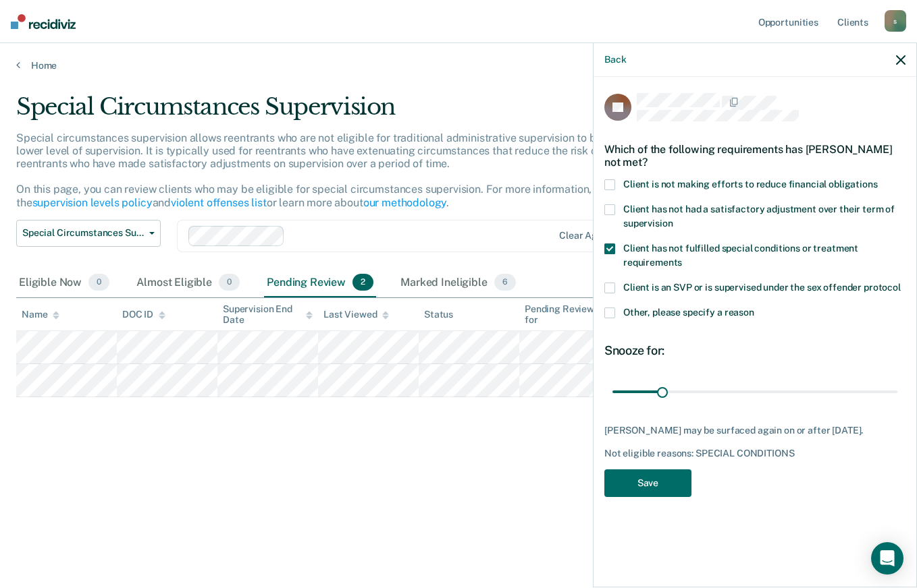  What do you see at coordinates (356, 314) in the screenshot?
I see `div: Last Viewed` at bounding box center [356, 314].